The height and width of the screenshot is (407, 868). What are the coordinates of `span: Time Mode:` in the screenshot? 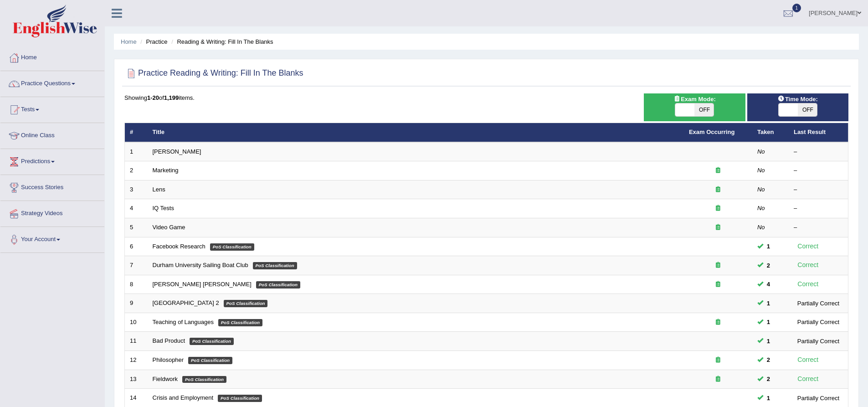 It's located at (798, 99).